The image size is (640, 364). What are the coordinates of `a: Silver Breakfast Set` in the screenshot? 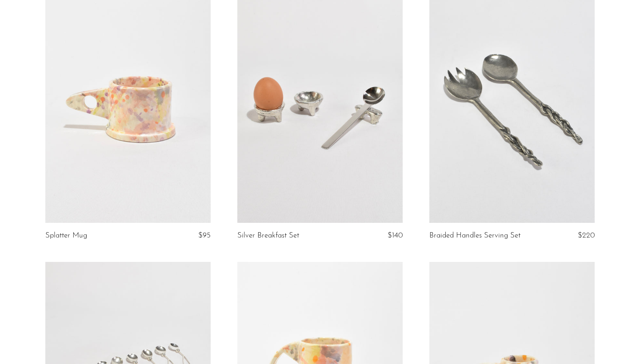 It's located at (268, 235).